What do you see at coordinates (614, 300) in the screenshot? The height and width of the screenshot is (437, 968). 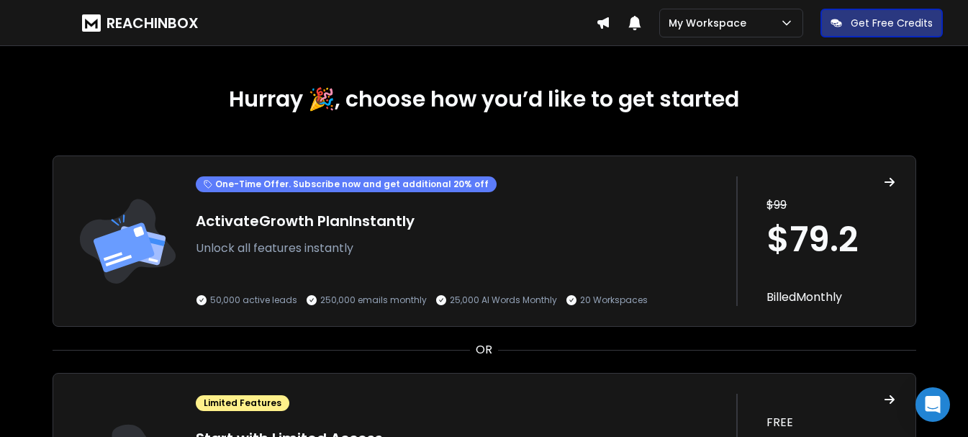 I see `p: 20 Workspaces` at bounding box center [614, 300].